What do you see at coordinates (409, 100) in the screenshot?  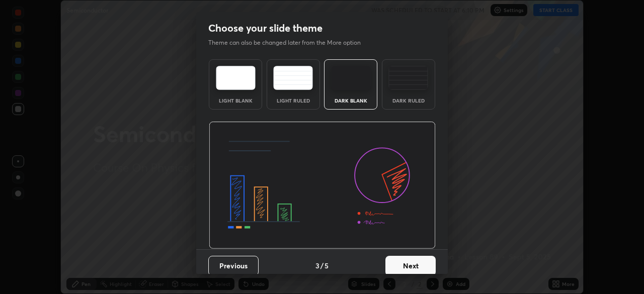 I see `div: Dark Ruled` at bounding box center [409, 100].